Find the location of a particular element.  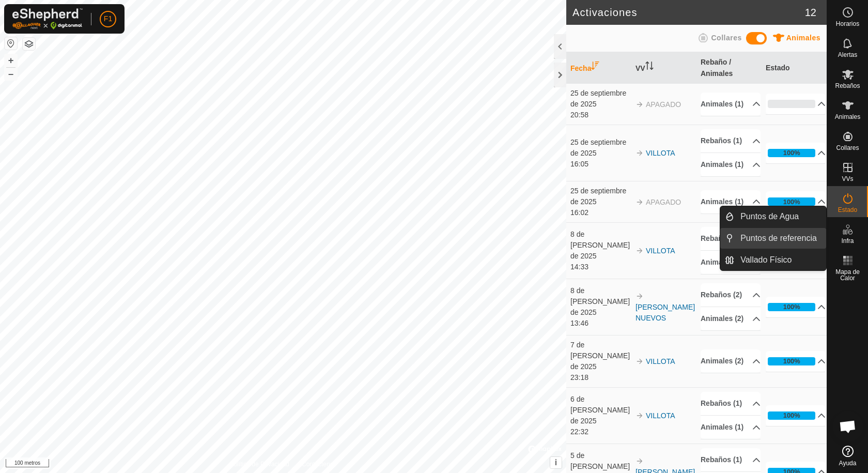

a: Puntos de referencia is located at coordinates (780, 238).